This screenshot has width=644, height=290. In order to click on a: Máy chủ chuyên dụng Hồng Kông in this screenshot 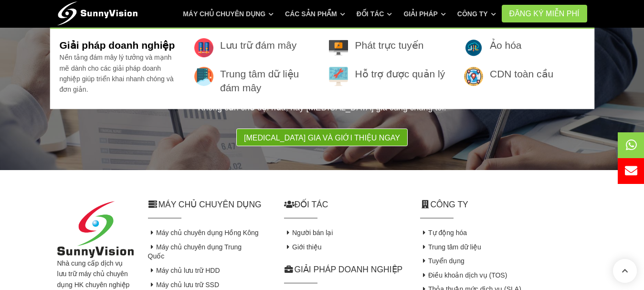, I will do `click(204, 233)`.